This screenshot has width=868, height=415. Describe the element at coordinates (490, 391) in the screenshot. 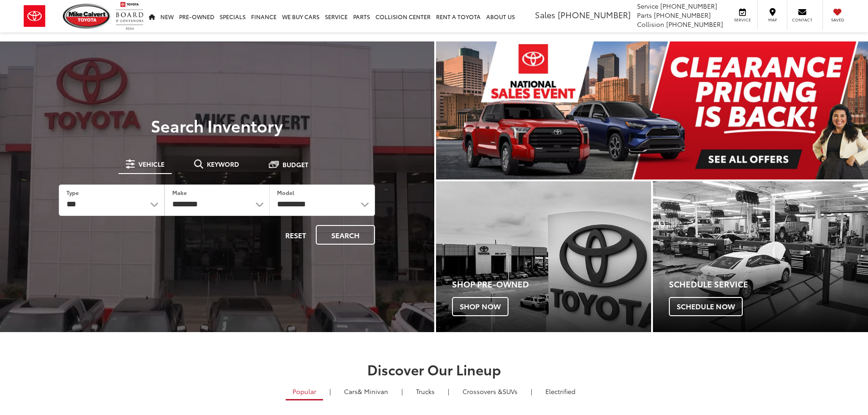

I see `a: SUVs` at that location.